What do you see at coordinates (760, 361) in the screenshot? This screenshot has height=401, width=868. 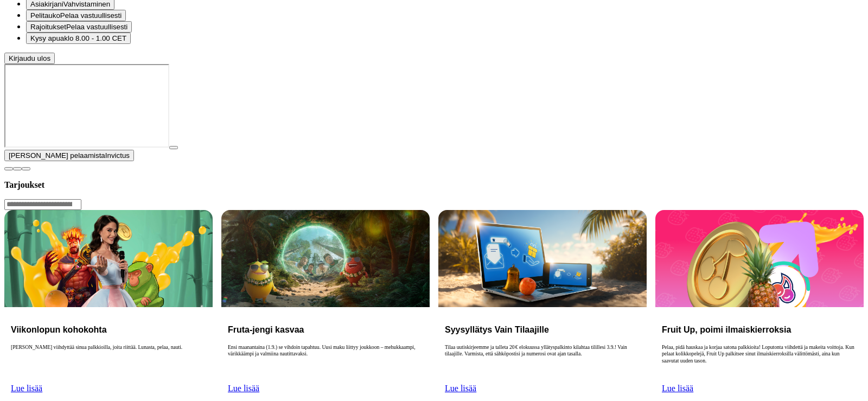 I see `p: Pelaa, pidä hauskaa ja korjaa satona palkkioita! Loputonta viihdettä ja makeita voittoja. Kun pel...` at bounding box center [760, 361].